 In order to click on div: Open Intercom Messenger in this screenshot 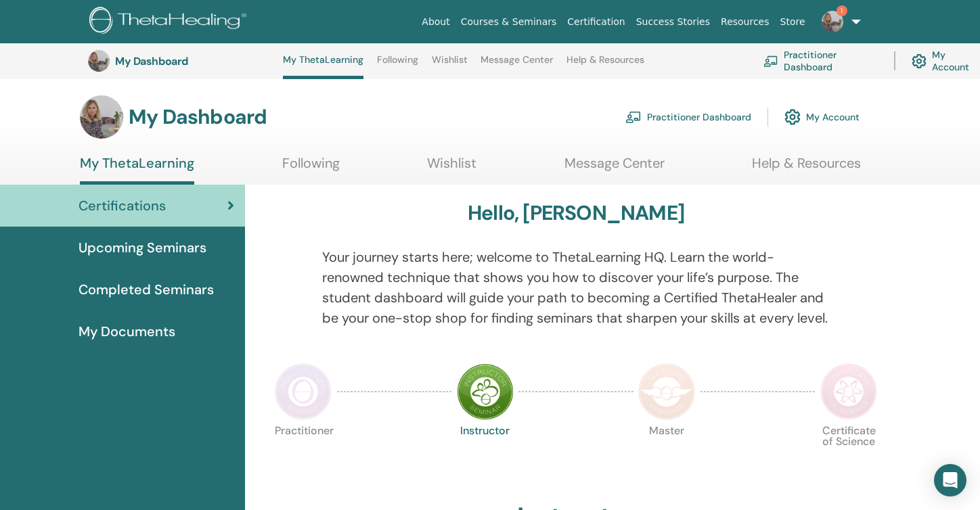, I will do `click(951, 481)`.